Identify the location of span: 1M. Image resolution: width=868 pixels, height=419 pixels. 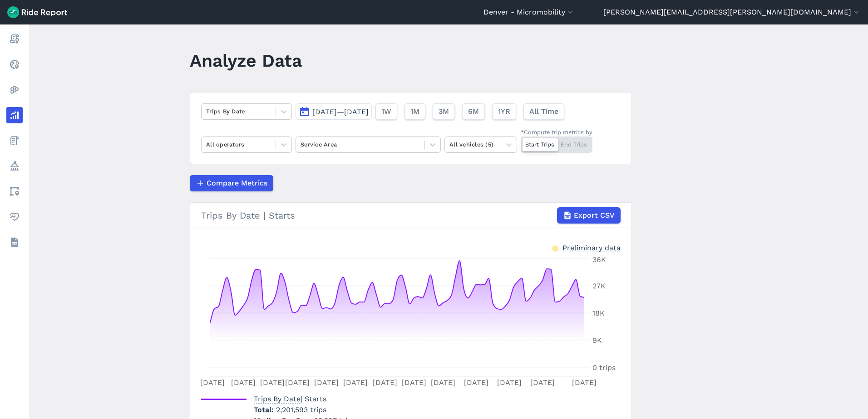
(415, 111).